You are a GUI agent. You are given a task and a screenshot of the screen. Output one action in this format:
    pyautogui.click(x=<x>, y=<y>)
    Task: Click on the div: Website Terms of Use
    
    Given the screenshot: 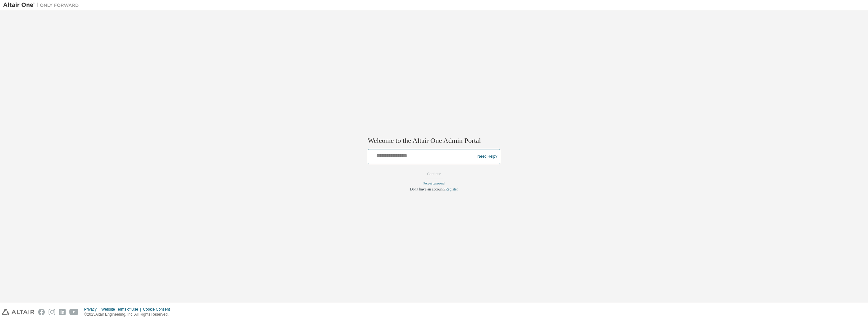 What is the action you would take?
    pyautogui.click(x=122, y=309)
    